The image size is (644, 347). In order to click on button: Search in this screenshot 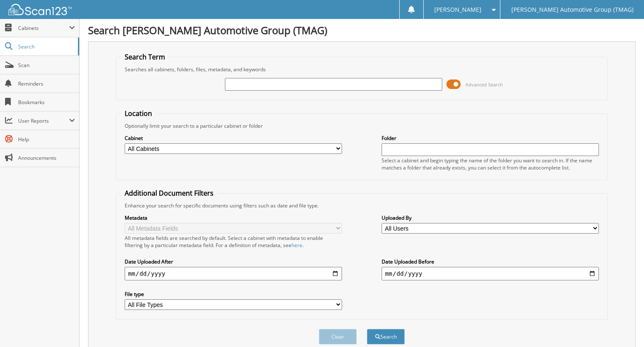, I will do `click(386, 336)`.